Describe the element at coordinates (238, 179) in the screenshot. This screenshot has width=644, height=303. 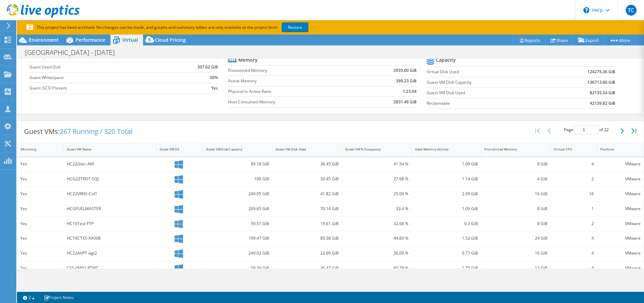
I see `div: 109 GiB` at that location.